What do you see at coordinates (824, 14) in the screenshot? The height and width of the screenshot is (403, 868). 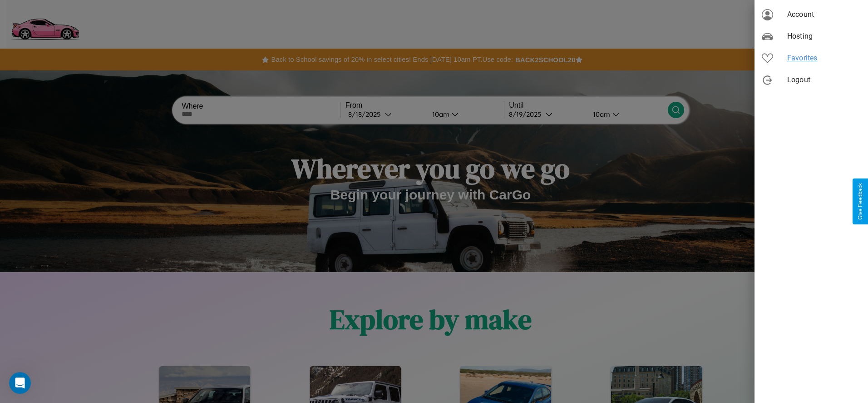 I see `span: Account` at bounding box center [824, 14].